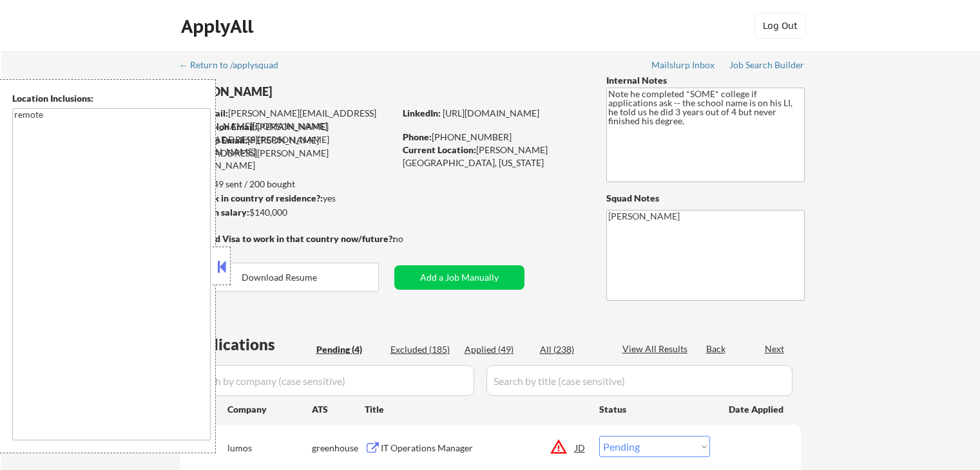 This screenshot has height=470, width=980. Describe the element at coordinates (705, 198) in the screenshot. I see `div: Squad Notes` at that location.